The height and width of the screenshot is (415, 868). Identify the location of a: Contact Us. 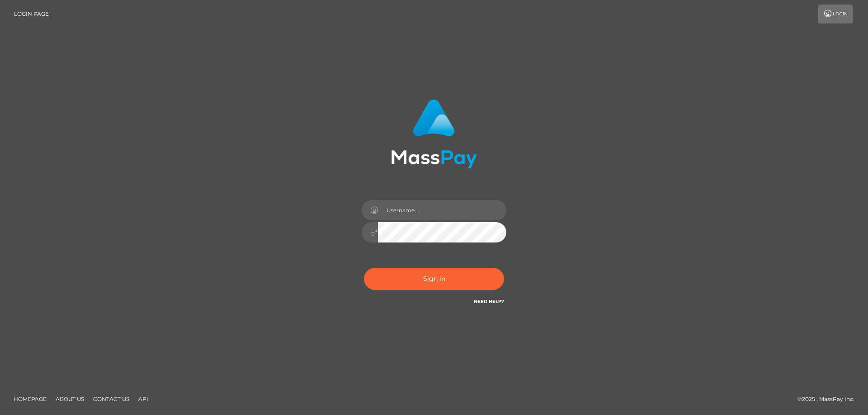
(112, 399).